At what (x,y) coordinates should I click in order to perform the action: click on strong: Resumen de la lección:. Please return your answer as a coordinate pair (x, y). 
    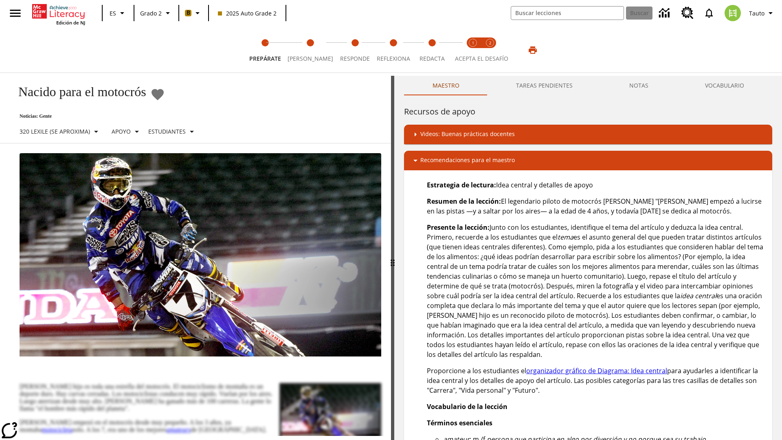
    Looking at the image, I should click on (464, 201).